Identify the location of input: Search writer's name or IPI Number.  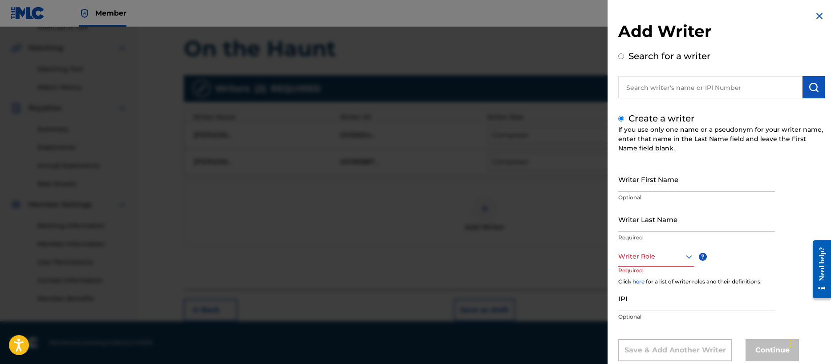
(711, 87).